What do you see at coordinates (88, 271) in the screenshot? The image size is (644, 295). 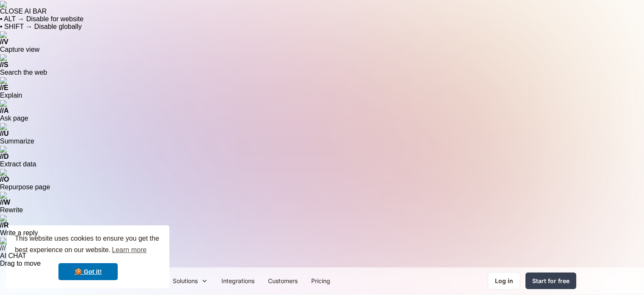 I see `a: dismiss cookie message` at bounding box center [88, 271].